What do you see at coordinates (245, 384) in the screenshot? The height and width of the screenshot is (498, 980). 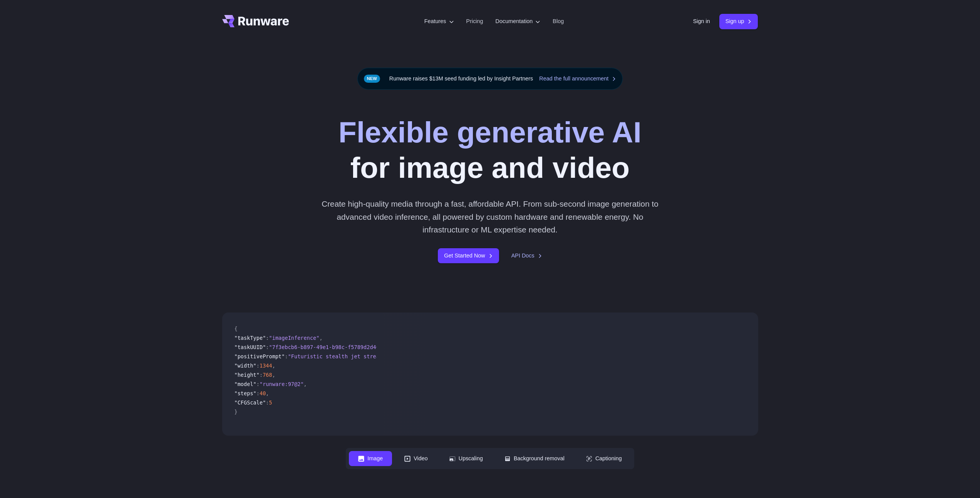 I see `span: "model"` at bounding box center [245, 384].